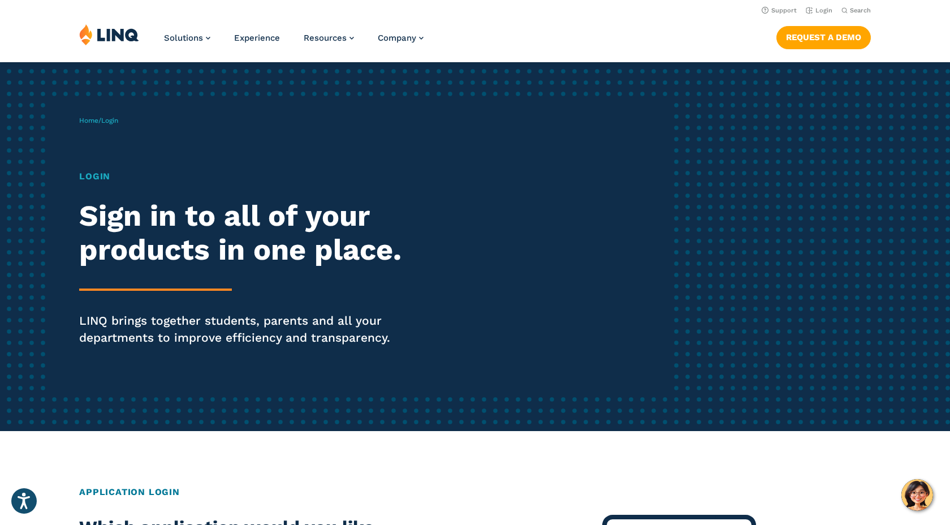  I want to click on a: Company, so click(400, 38).